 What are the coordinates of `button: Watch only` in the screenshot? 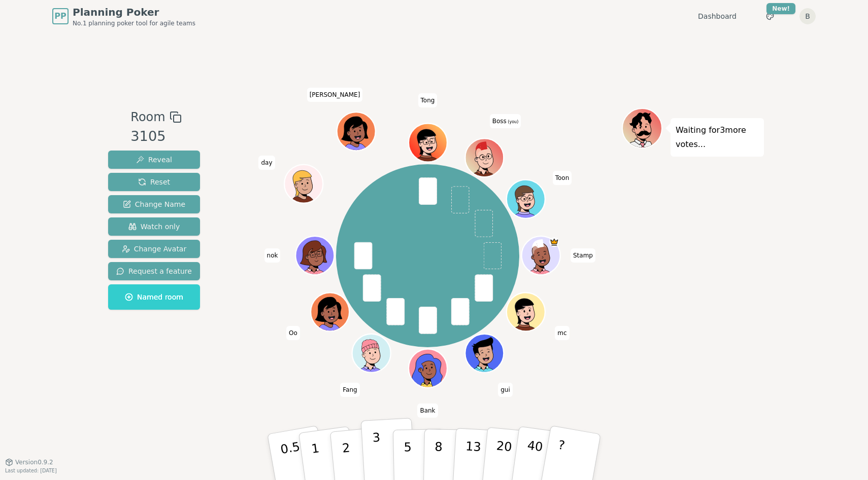 It's located at (154, 226).